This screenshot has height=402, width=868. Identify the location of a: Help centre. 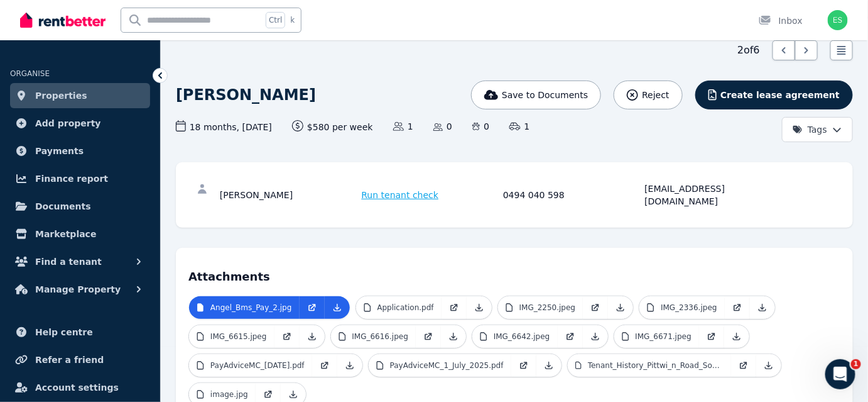
(80, 332).